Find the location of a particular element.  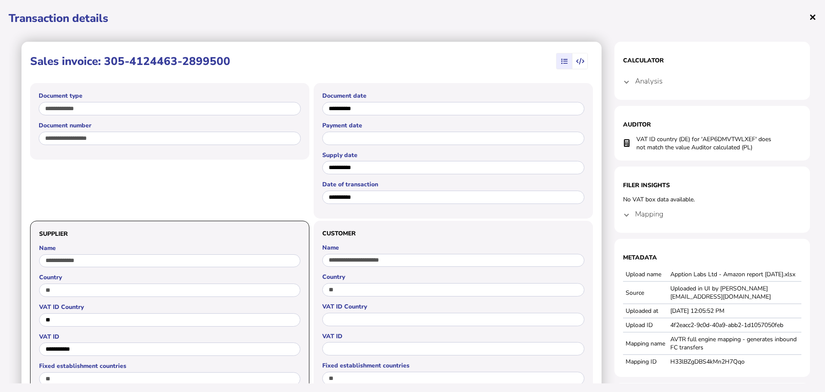

i: Failed Engine check is located at coordinates (627, 143).